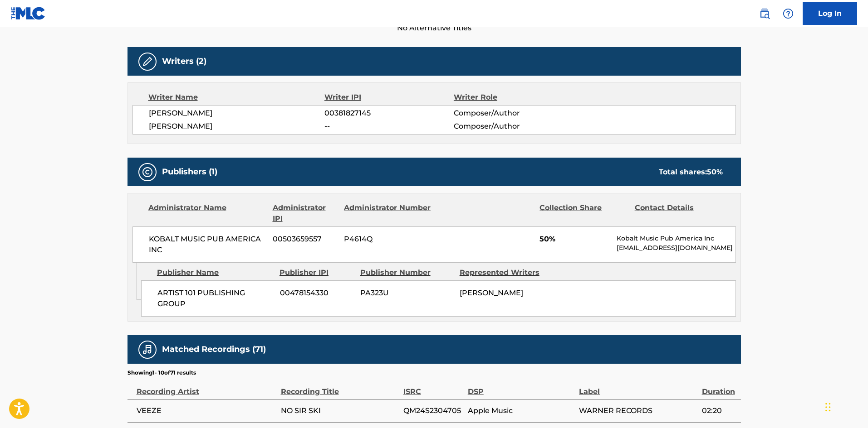  What do you see at coordinates (215, 299) in the screenshot?
I see `span: ARTIST 101 PUBLISHING GROUP` at bounding box center [215, 299].